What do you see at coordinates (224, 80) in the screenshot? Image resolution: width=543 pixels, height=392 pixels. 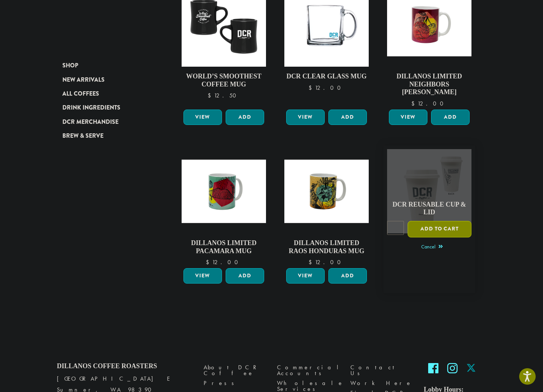 I see `h4: World’s Smoothest Coffee Mug` at bounding box center [224, 80].